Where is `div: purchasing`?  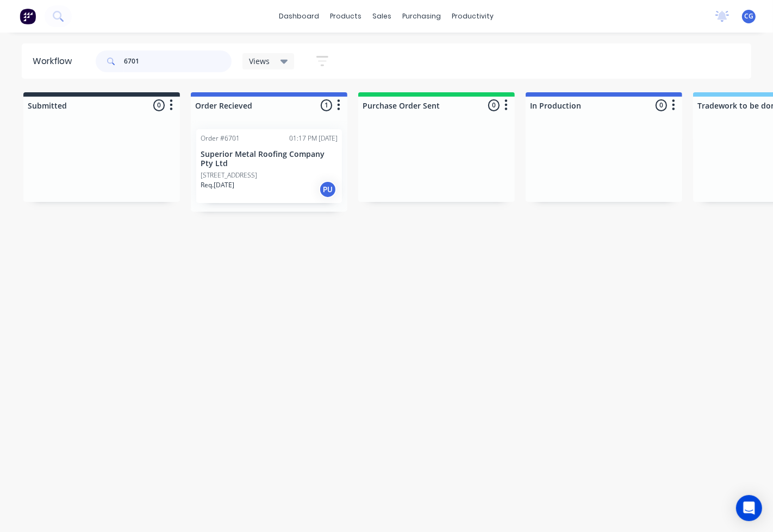 div: purchasing is located at coordinates (422, 17).